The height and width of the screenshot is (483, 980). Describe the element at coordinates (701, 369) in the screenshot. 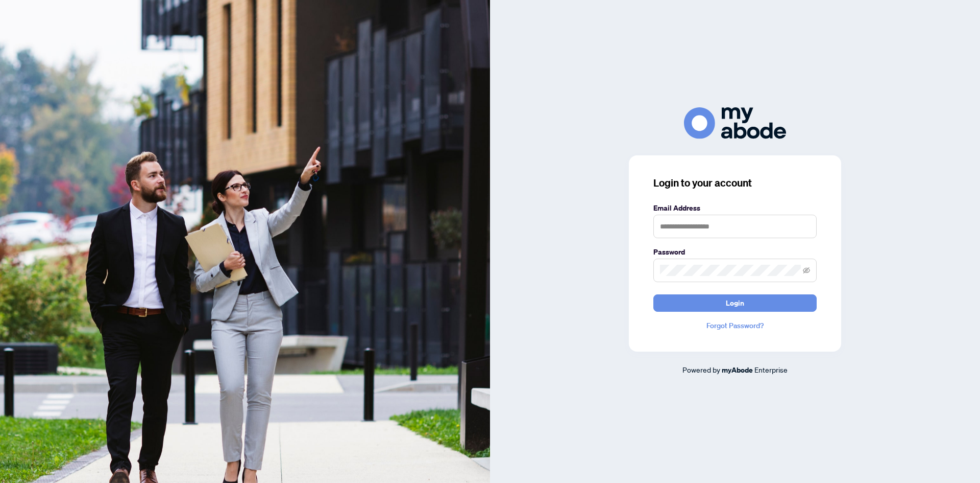

I see `span: Powered by` at that location.